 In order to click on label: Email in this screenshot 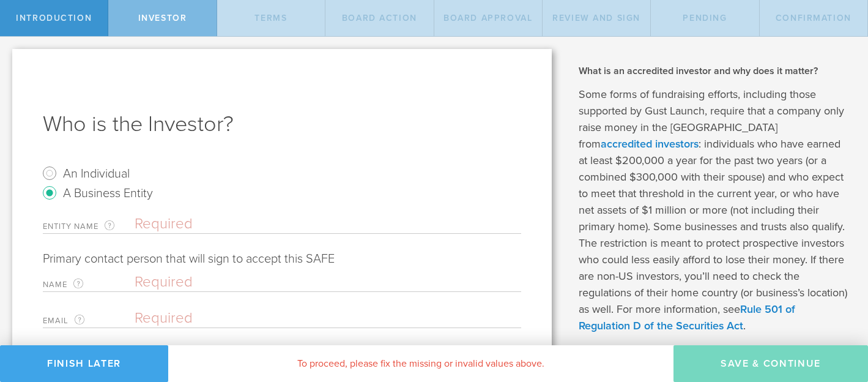, I will do `click(89, 320)`.